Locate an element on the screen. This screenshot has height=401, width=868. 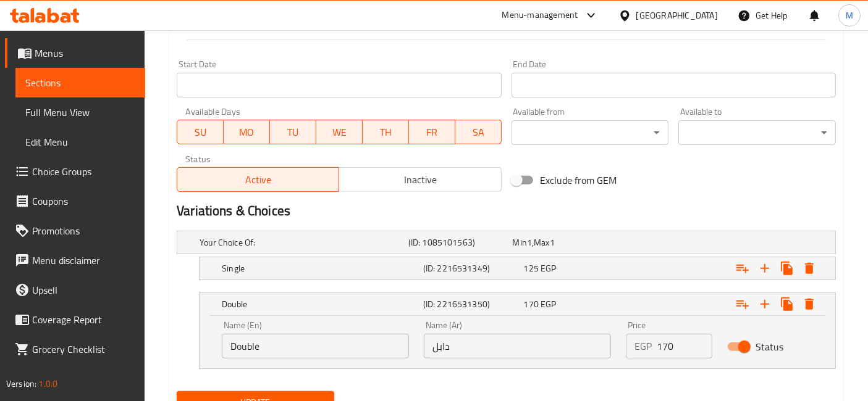
span: 1.0.0 is located at coordinates (48, 384).